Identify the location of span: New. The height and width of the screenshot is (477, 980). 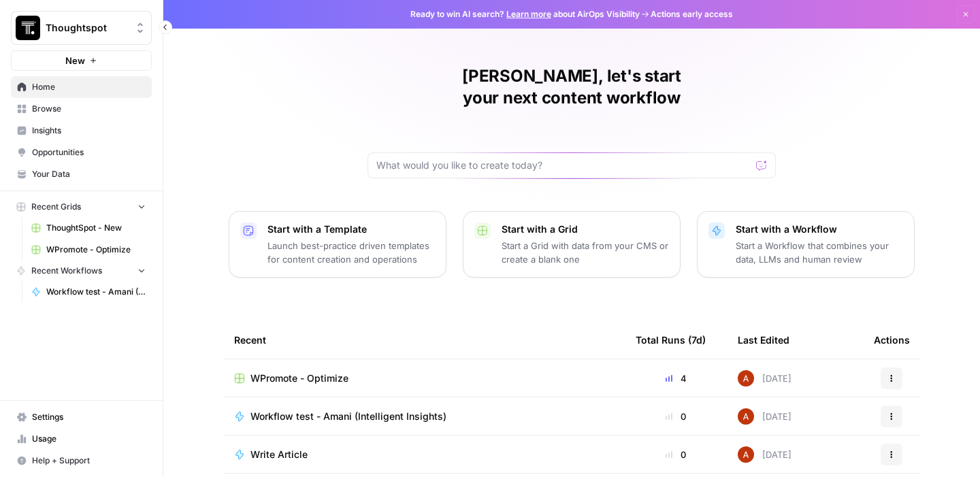
(75, 60).